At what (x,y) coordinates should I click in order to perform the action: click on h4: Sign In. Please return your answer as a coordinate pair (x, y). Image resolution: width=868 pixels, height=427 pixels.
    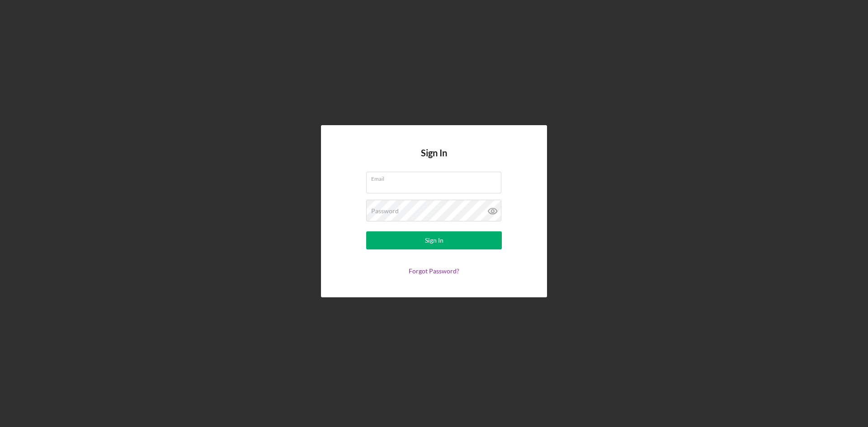
    Looking at the image, I should click on (434, 159).